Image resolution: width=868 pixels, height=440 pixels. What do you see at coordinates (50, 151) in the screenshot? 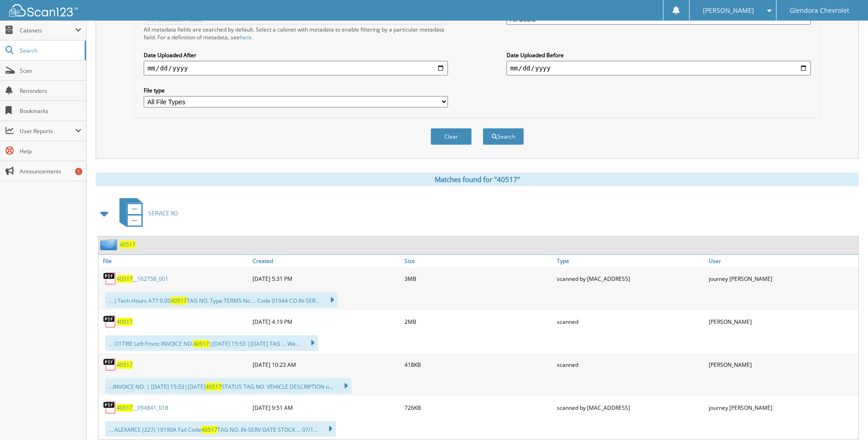
I see `span: Help` at bounding box center [50, 151].